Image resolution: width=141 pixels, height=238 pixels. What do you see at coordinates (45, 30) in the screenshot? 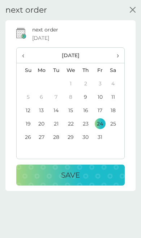
I see `p: next order` at bounding box center [45, 30].